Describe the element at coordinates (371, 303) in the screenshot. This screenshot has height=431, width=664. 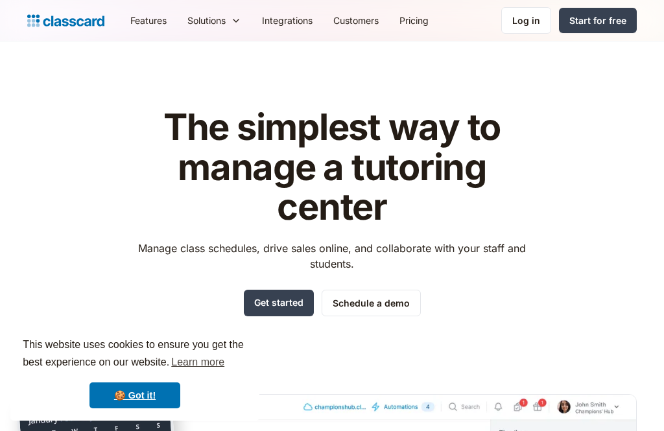
I see `a: Schedule a demo` at that location.